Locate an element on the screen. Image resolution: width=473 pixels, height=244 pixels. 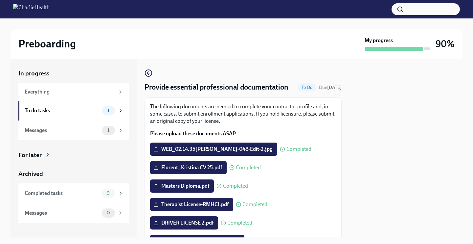
label: Florent_Kristina CV 25.pdf is located at coordinates (188, 167).